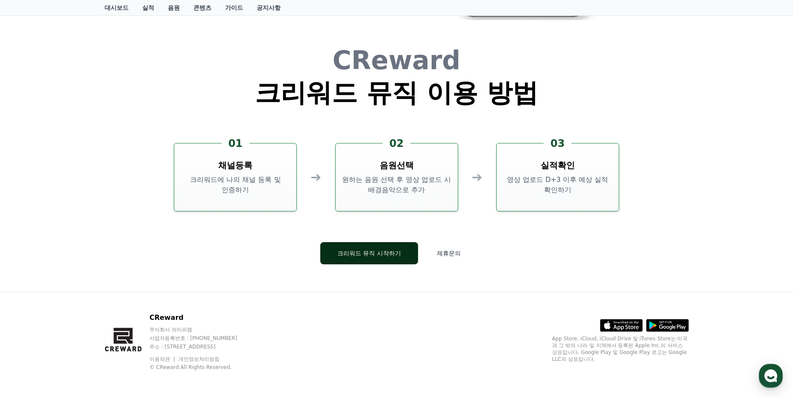 Image resolution: width=793 pixels, height=398 pixels. I want to click on span: 대화, so click(83, 287).